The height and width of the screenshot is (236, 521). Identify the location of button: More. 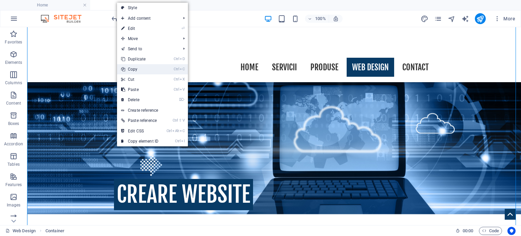
(504, 19).